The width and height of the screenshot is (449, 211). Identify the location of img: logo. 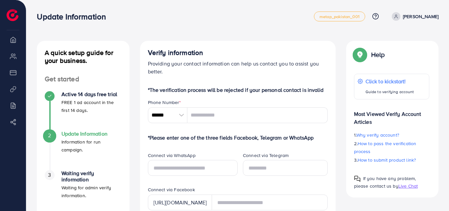
(12, 15).